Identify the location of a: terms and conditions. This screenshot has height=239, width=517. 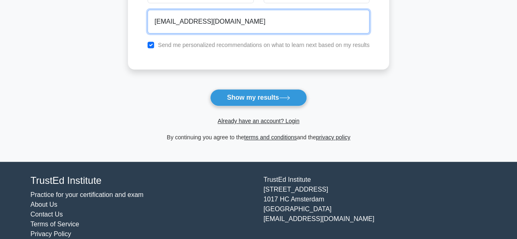
(270, 137).